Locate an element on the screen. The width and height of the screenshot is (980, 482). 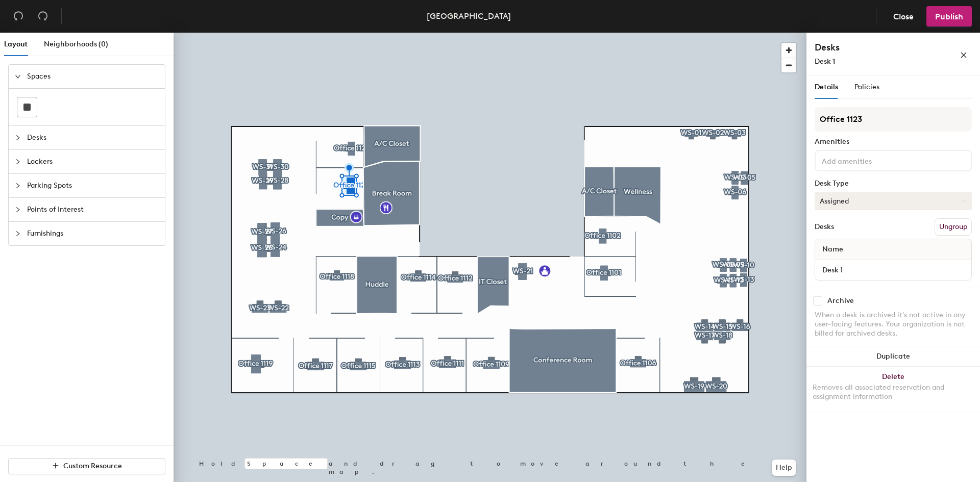
span: undo is located at coordinates (19, 16).